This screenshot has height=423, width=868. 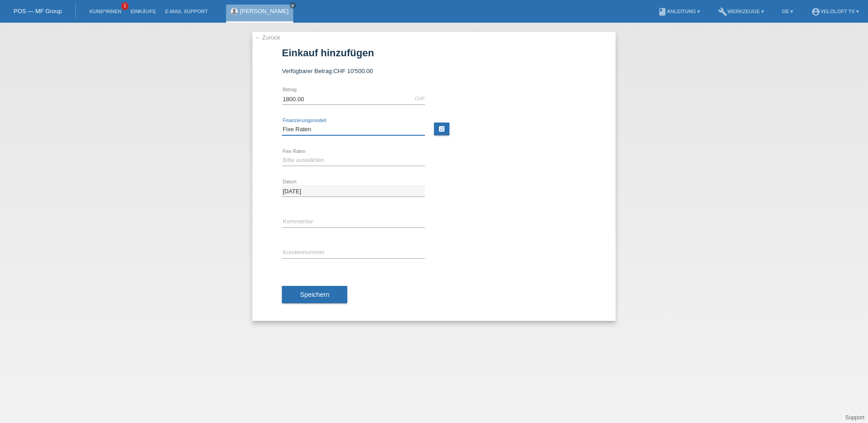 I want to click on i: close, so click(x=293, y=6).